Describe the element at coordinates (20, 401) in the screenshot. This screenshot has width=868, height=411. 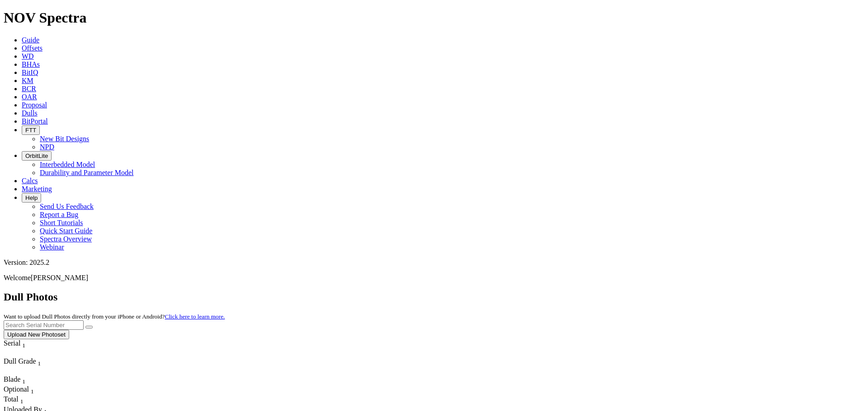
I see `div: Total Sort None` at that location.